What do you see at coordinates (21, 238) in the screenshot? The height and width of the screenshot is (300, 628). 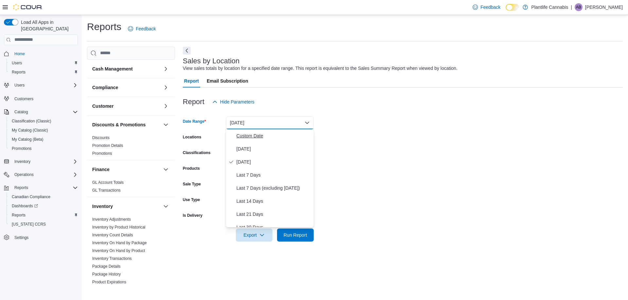 I see `a: Settings` at bounding box center [21, 238].